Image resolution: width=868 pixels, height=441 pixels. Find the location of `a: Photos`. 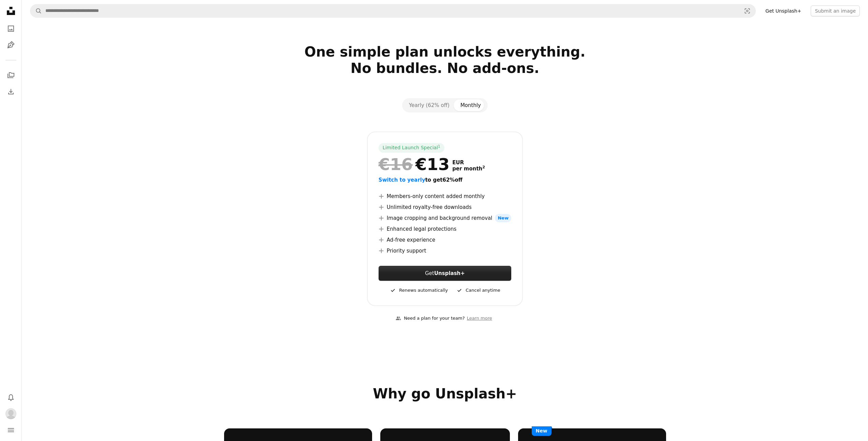

a: Photos is located at coordinates (11, 28).